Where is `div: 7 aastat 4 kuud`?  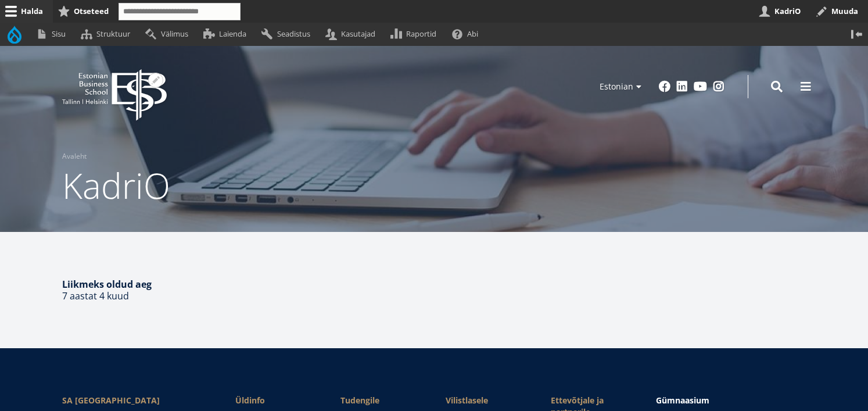
div: 7 aastat 4 kuud is located at coordinates (434, 290).